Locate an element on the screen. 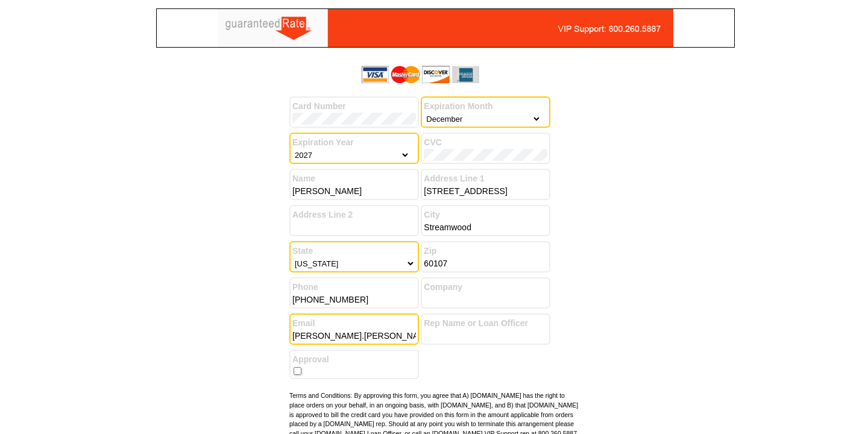 This screenshot has width=868, height=434. label: State is located at coordinates (354, 251).